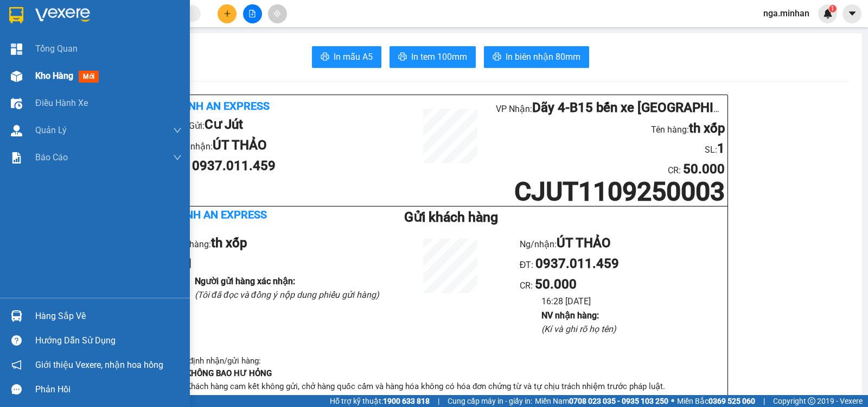 This screenshot has height=407, width=868. I want to click on div: Hướng dẫn sử dụng, so click(109, 340).